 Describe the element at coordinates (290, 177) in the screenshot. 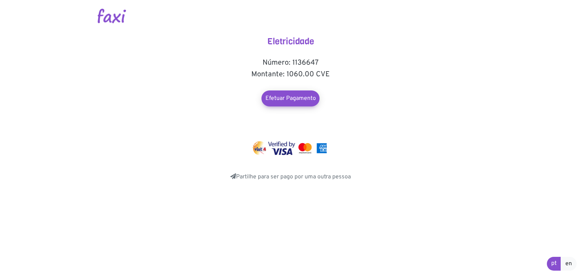

I see `a: Partilhe para ser pago por uma outra pessoa` at that location.